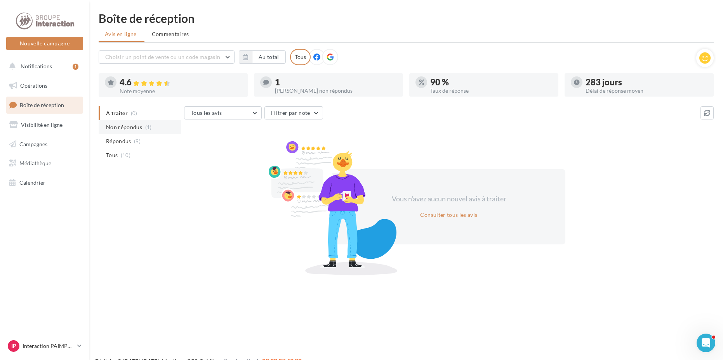  What do you see at coordinates (170, 34) in the screenshot?
I see `span: Commentaires` at bounding box center [170, 34].